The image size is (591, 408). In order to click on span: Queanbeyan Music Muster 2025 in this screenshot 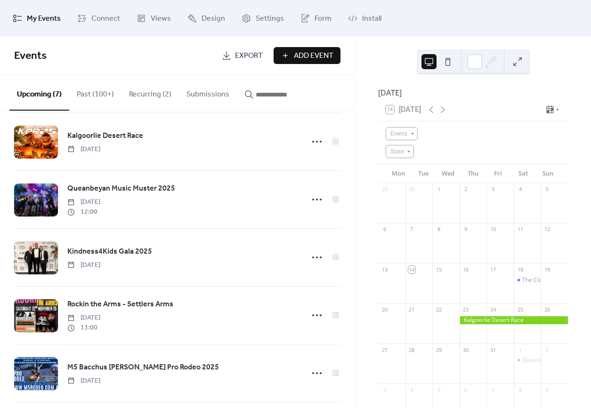, I will do `click(121, 189)`.